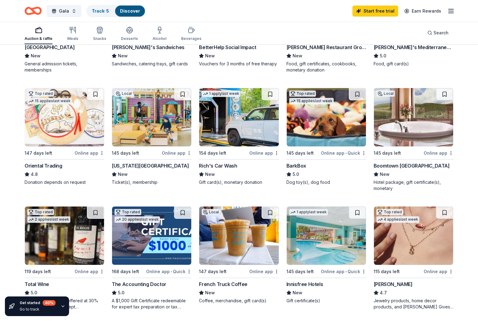 Image resolution: width=478 pixels, height=321 pixels. What do you see at coordinates (414, 117) in the screenshot?
I see `img: Image for Boomtown New Orleans` at bounding box center [414, 117].